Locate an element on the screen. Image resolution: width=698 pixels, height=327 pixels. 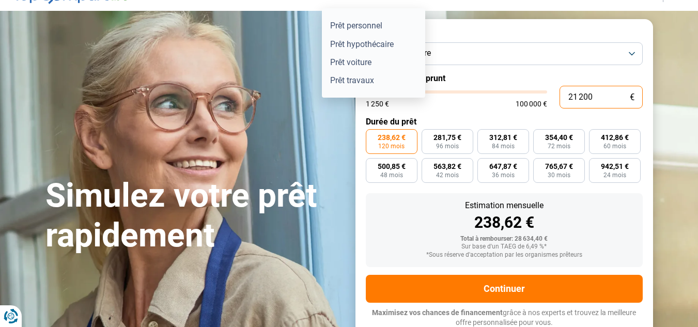
span: 60 mois is located at coordinates (614, 146).